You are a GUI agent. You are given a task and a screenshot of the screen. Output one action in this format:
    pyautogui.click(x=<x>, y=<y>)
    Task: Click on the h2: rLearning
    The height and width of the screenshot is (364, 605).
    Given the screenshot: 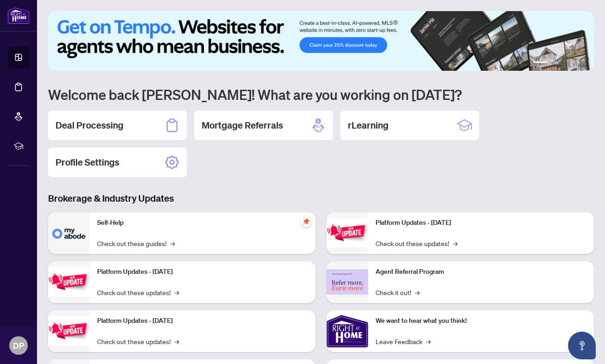 What is the action you would take?
    pyautogui.click(x=368, y=126)
    